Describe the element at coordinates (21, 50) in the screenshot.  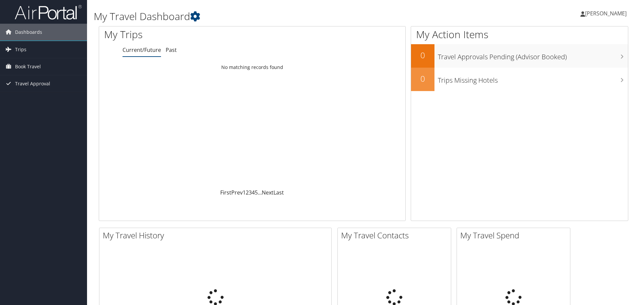
I see `span: Trips` at that location.